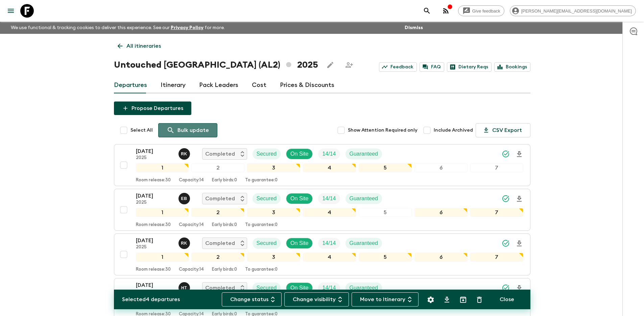 Image resolution: width=644 pixels, height=316 pixels. I want to click on a: Dietary Reqs, so click(469, 67).